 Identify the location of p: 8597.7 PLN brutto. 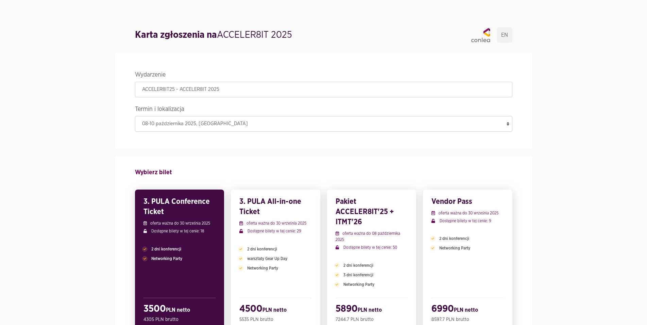
(468, 319).